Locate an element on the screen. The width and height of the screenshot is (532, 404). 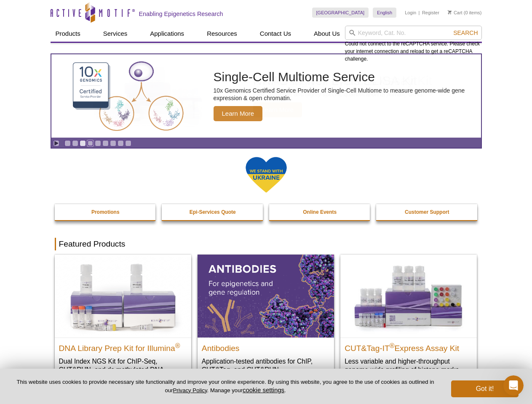
img: Single-Cell Multiome Service is located at coordinates (128, 96).